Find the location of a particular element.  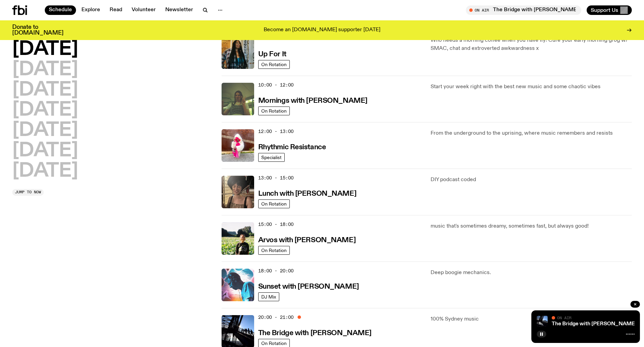

span: 10:00 - 12:00 is located at coordinates (276, 85).